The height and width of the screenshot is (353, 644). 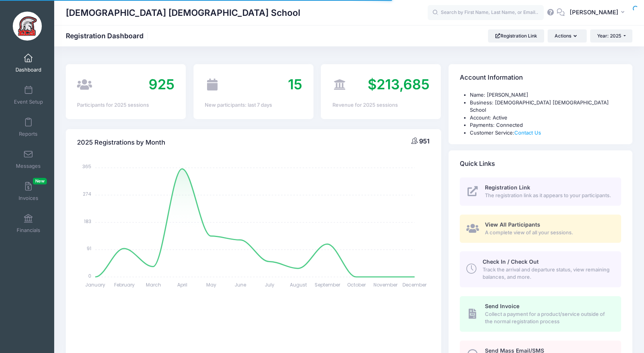 I want to click on tspan: January, so click(x=95, y=285).